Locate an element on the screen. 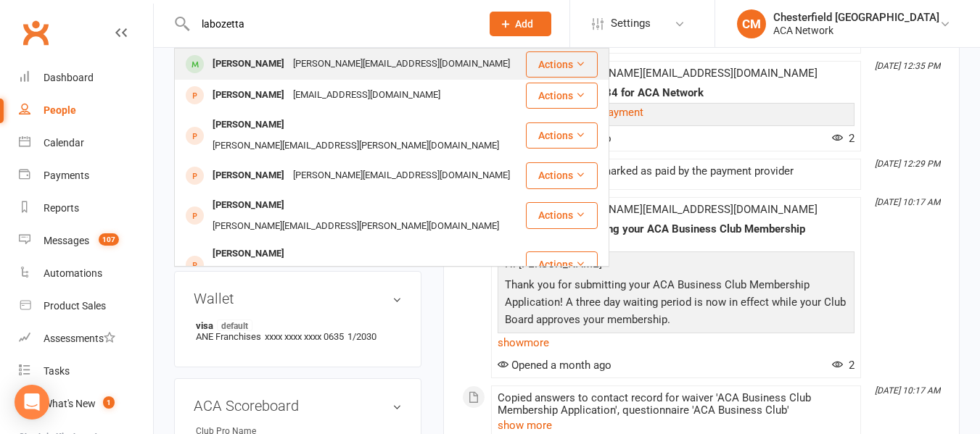  div: Calendar is located at coordinates (64, 142).